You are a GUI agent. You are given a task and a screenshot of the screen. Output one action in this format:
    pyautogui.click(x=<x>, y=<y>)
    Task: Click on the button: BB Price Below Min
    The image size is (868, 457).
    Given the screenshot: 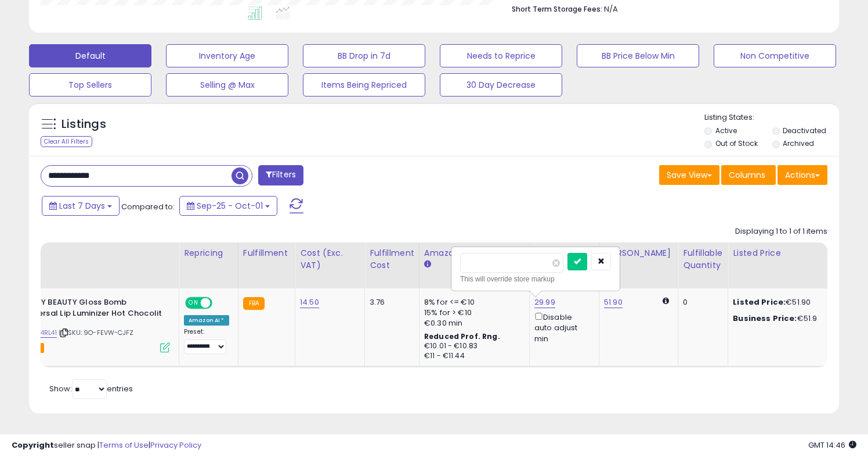 What is the action you would take?
    pyautogui.click(x=638, y=56)
    